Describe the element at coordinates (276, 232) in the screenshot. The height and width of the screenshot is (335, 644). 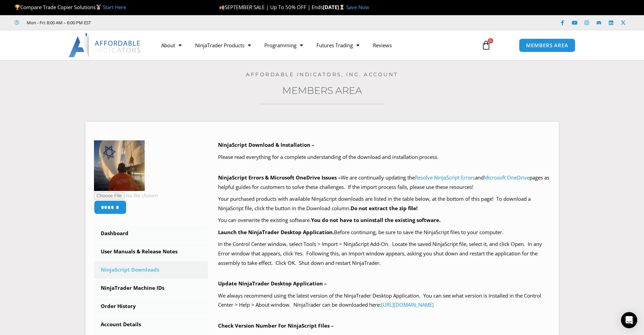
I see `b: Launch the NinjaTrader Desktop Application.` at that location.